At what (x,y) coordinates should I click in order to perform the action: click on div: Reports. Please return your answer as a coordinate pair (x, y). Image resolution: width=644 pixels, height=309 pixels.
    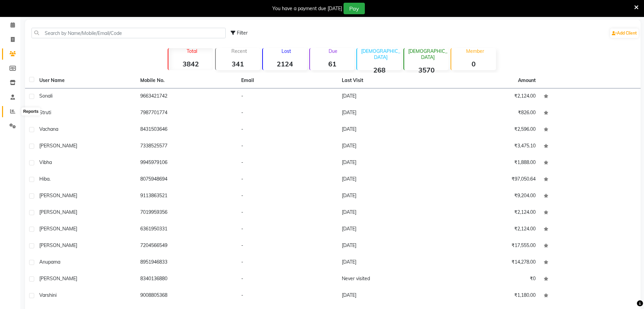
    Looking at the image, I should click on (31, 112).